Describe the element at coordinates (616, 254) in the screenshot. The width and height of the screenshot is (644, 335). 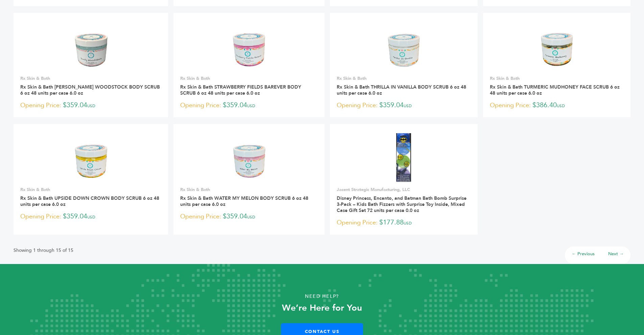
I see `a: Next →` at that location.